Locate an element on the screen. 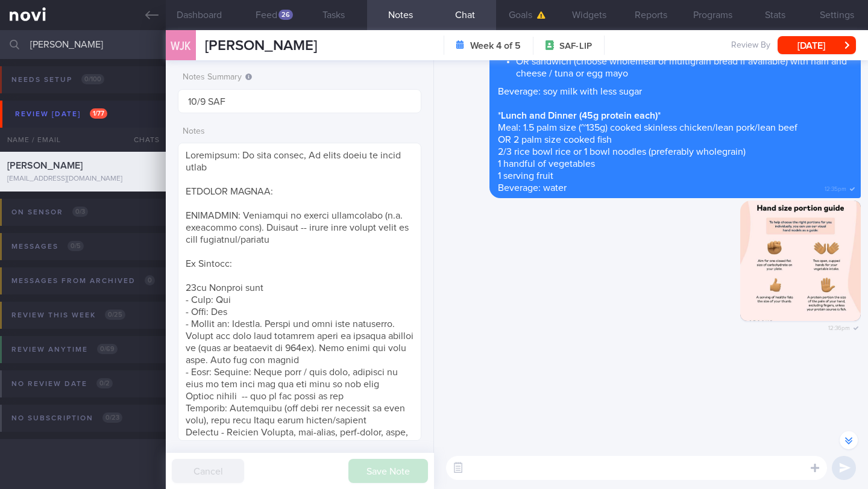 This screenshot has height=489, width=868. div: 26 is located at coordinates (285, 14).